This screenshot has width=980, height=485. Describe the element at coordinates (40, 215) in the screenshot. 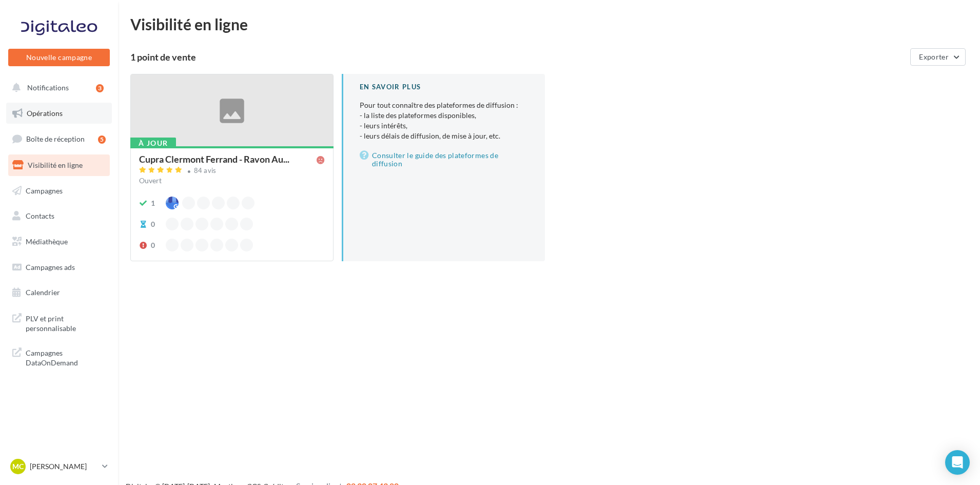

I see `span: Contacts` at that location.